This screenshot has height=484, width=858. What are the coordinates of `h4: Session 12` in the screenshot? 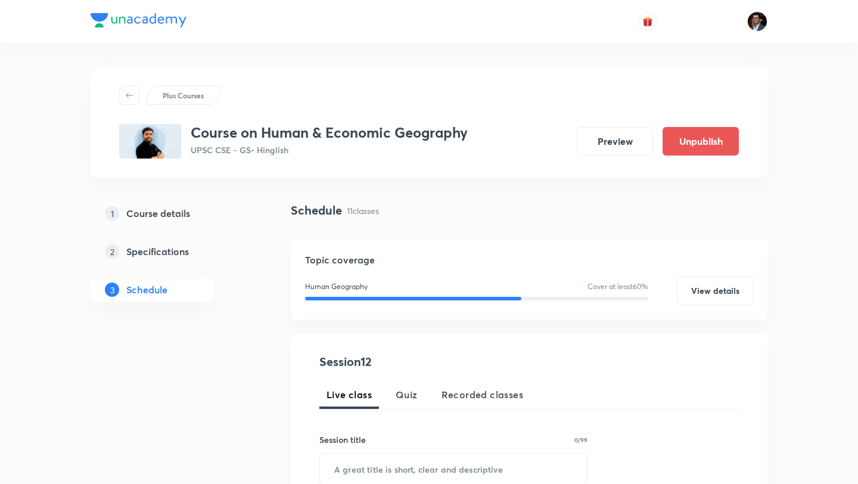 It's located at (428, 362).